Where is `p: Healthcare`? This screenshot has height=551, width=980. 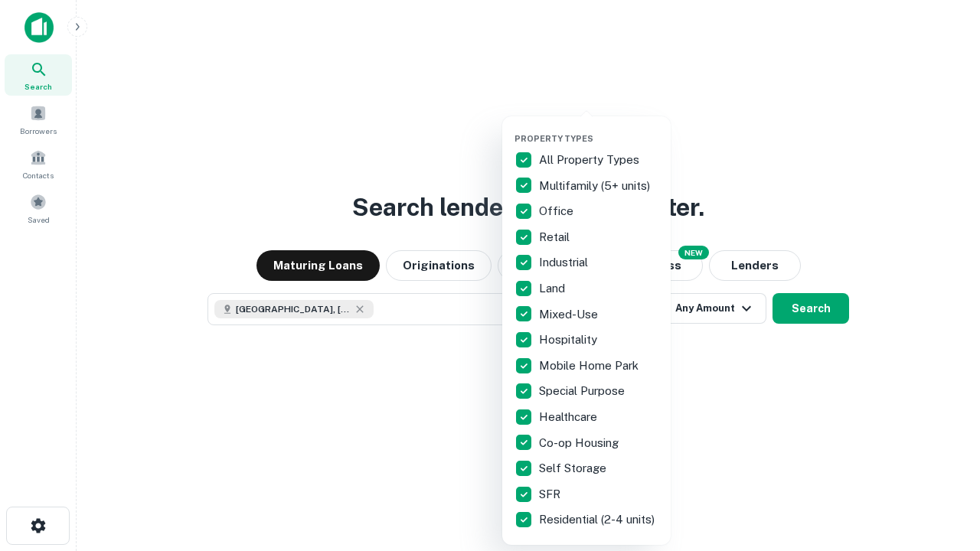
p: Healthcare is located at coordinates (569, 417).